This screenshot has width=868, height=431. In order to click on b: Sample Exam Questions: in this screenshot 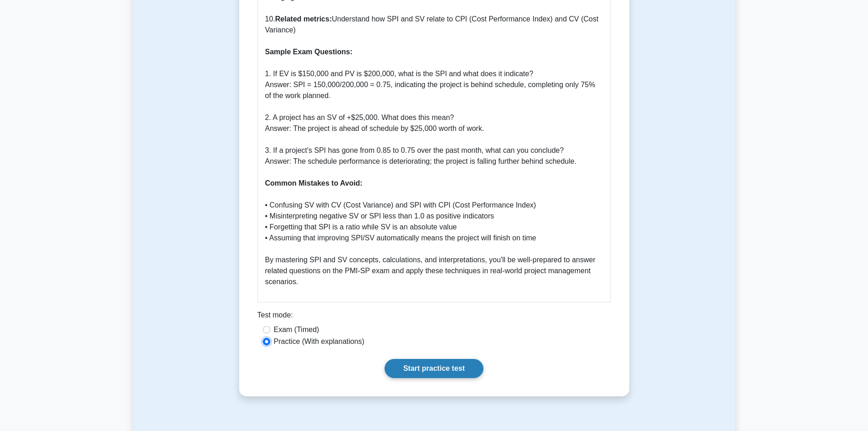, I will do `click(309, 51)`.